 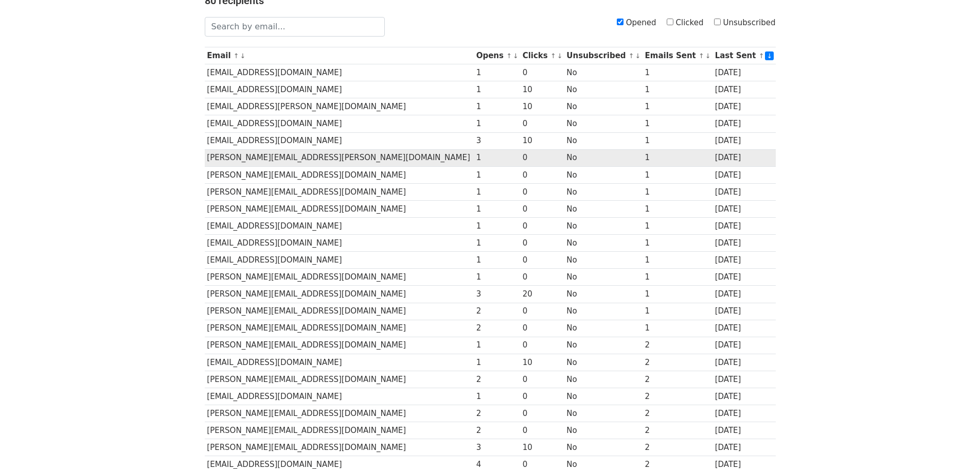 What do you see at coordinates (620, 22) in the screenshot?
I see `input: Opened` at bounding box center [620, 22].